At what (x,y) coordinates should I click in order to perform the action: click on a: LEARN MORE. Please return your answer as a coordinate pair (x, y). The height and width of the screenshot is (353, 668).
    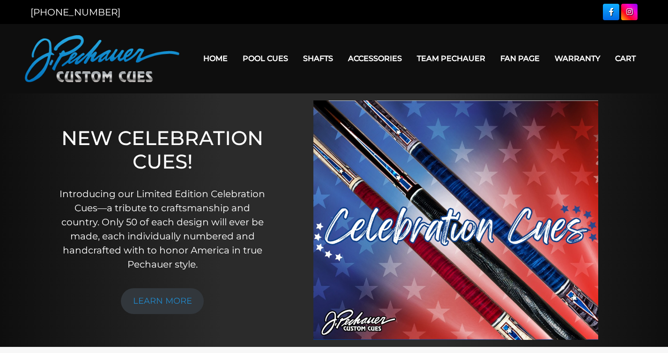
    Looking at the image, I should click on (163, 300).